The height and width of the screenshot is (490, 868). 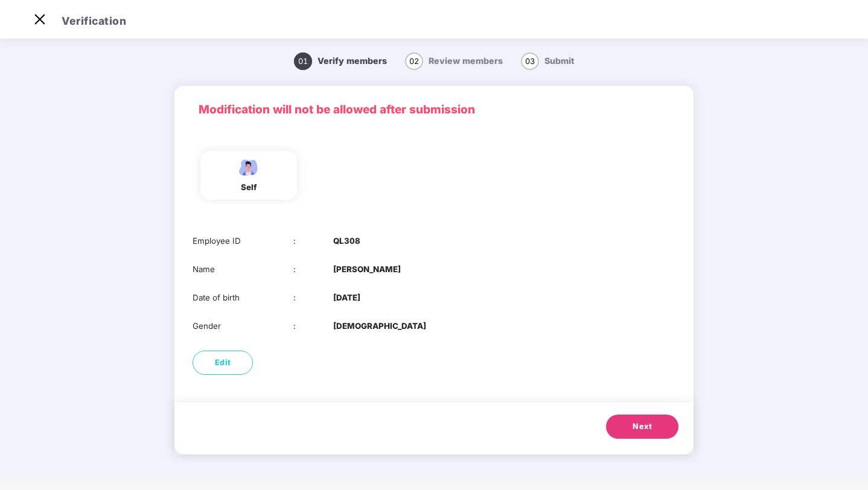 What do you see at coordinates (642, 427) in the screenshot?
I see `button: Next` at bounding box center [642, 427].